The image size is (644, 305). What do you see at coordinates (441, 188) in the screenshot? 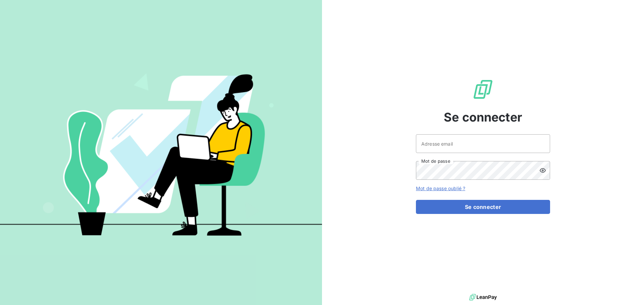
I see `a: Mot de passe oublié ?` at bounding box center [441, 188].